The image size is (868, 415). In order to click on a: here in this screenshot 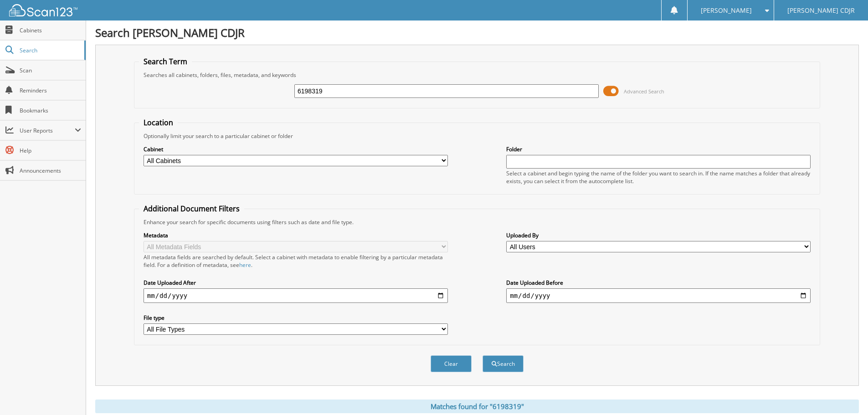, I will do `click(245, 265)`.